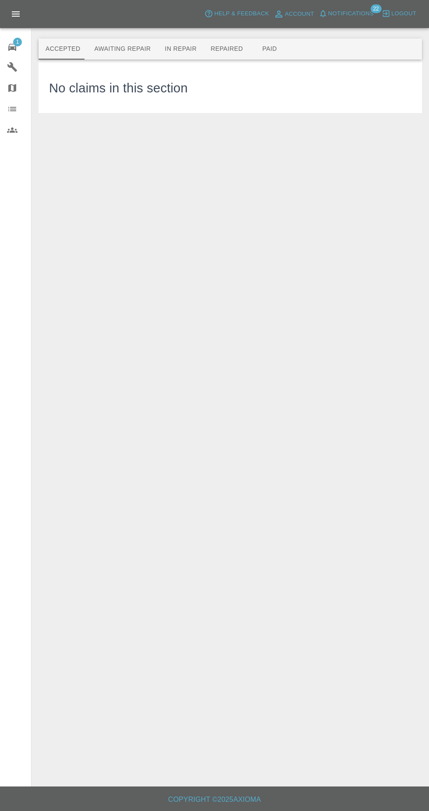 The height and width of the screenshot is (811, 429). What do you see at coordinates (351, 14) in the screenshot?
I see `span: Notifications` at bounding box center [351, 14].